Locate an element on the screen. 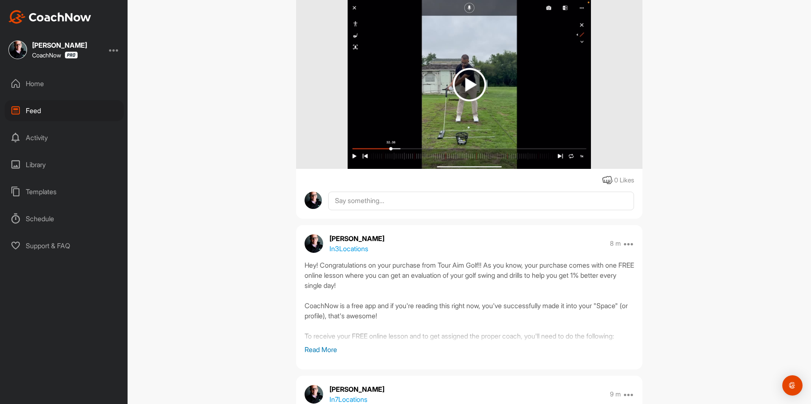 This screenshot has width=811, height=404. p: 9 m is located at coordinates (616, 395).